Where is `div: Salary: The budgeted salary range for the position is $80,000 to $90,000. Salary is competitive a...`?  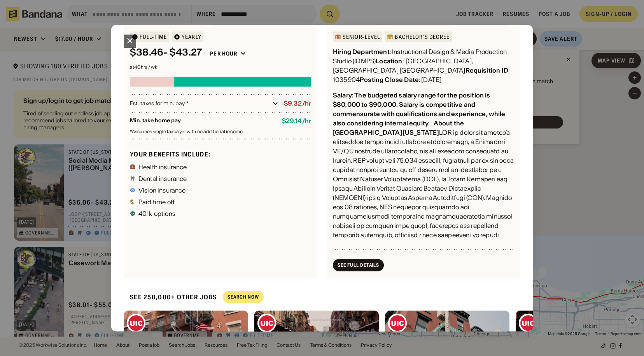
div: Salary: The budgeted salary range for the position is $80,000 to $90,000. Salary is competitive a... is located at coordinates (419, 110).